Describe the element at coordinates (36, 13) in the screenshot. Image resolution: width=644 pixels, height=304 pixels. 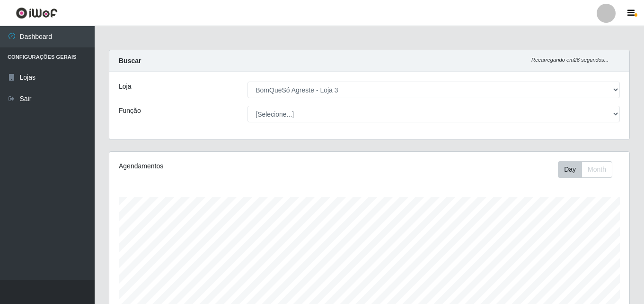
I see `img: CoreUI Logo` at that location.